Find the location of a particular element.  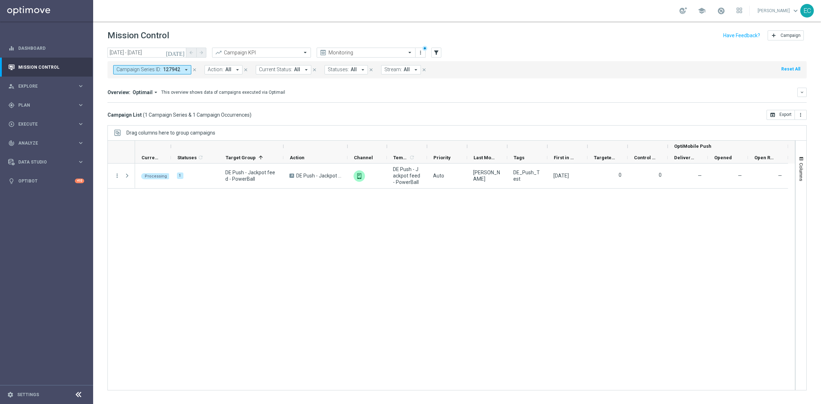

label: 0 is located at coordinates (660, 175).